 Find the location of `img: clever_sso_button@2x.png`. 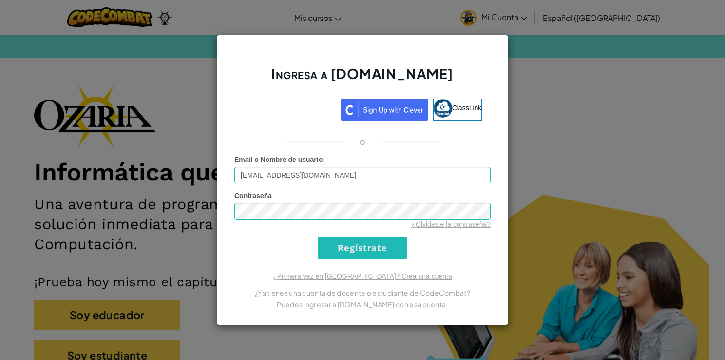

img: clever_sso_button@2x.png is located at coordinates (385, 110).